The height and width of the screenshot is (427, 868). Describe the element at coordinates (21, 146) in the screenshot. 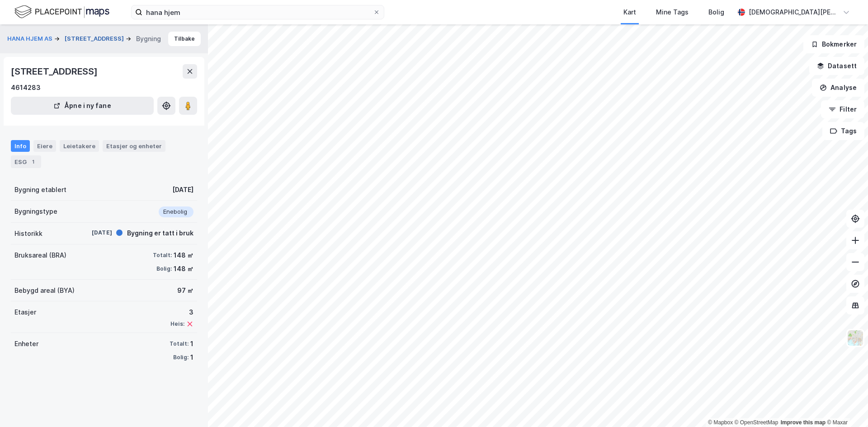

I see `div: Info` at that location.